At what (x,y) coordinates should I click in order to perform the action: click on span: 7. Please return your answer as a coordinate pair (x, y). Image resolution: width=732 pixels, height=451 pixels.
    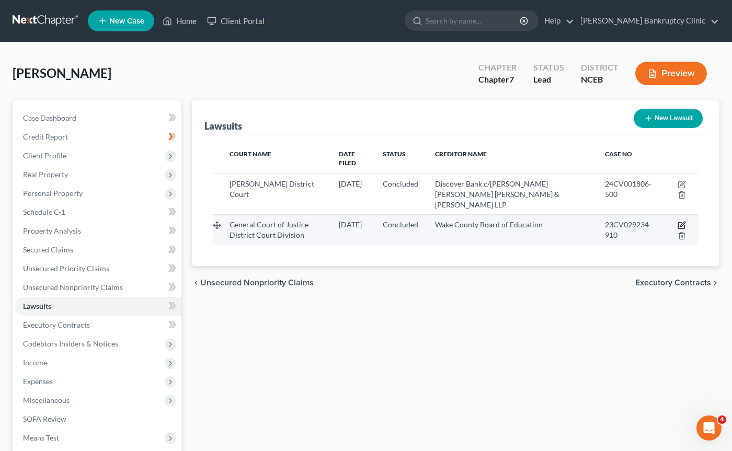
    Looking at the image, I should click on (511, 79).